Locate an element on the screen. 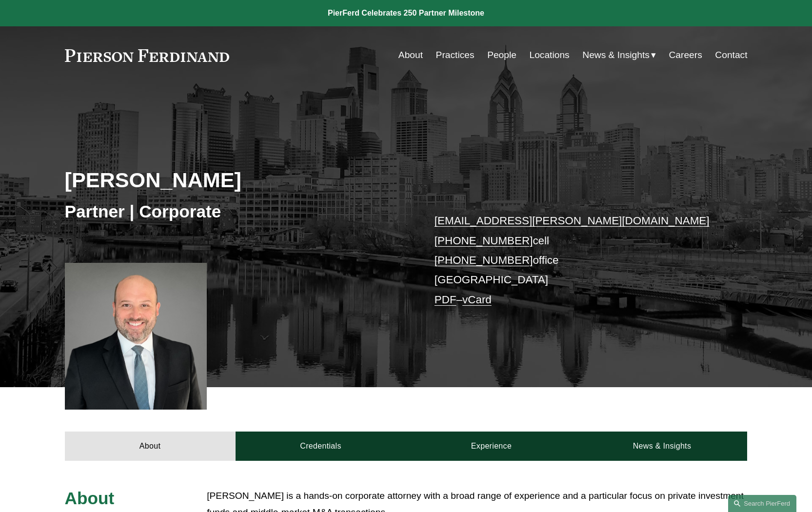 This screenshot has height=512, width=812. a: Search this site is located at coordinates (762, 503).